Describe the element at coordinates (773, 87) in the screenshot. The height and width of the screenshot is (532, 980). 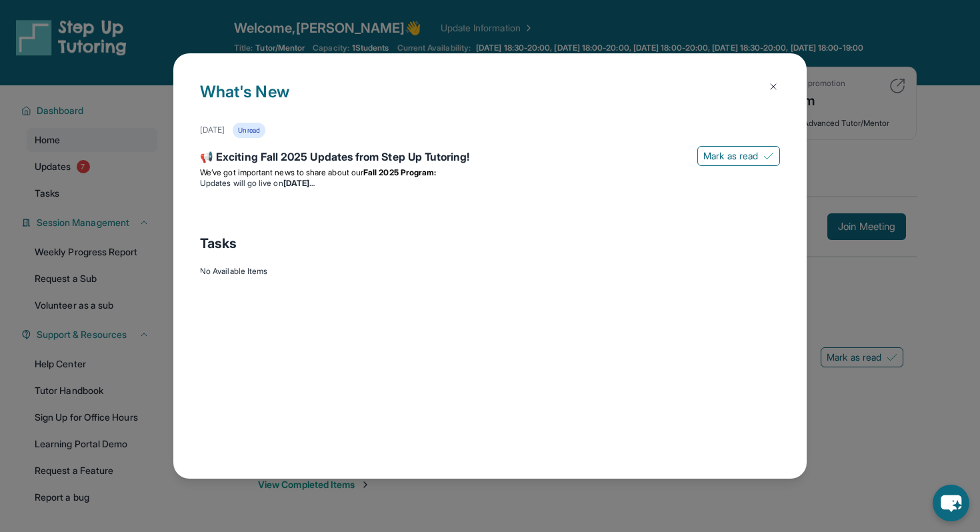
I see `img: Close Icon` at that location.